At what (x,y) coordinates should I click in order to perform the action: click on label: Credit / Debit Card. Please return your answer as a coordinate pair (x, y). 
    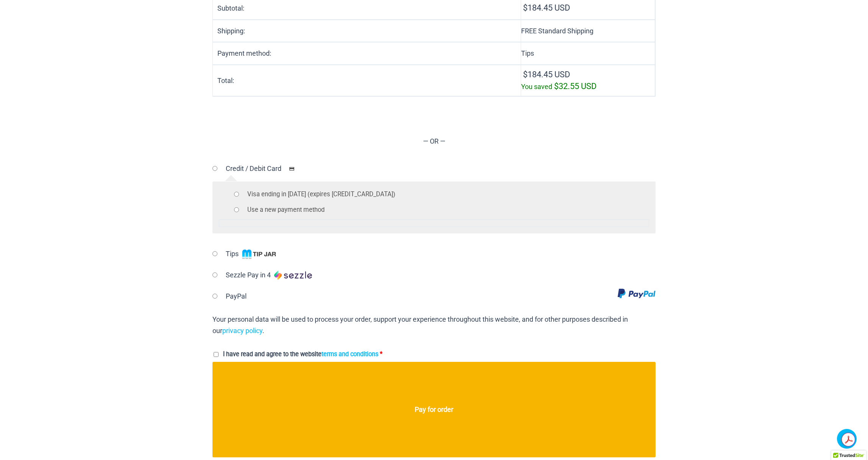
    Looking at the image, I should click on (262, 168).